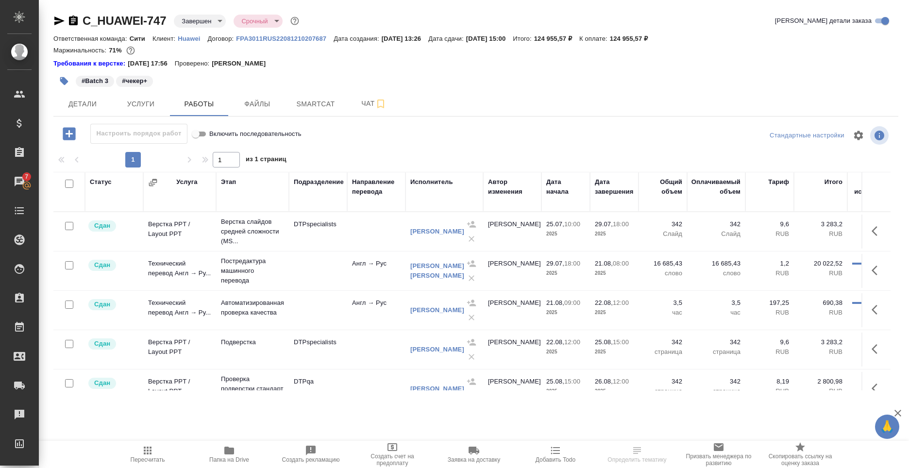  What do you see at coordinates (116, 50) in the screenshot?
I see `p: 71%` at bounding box center [116, 50].